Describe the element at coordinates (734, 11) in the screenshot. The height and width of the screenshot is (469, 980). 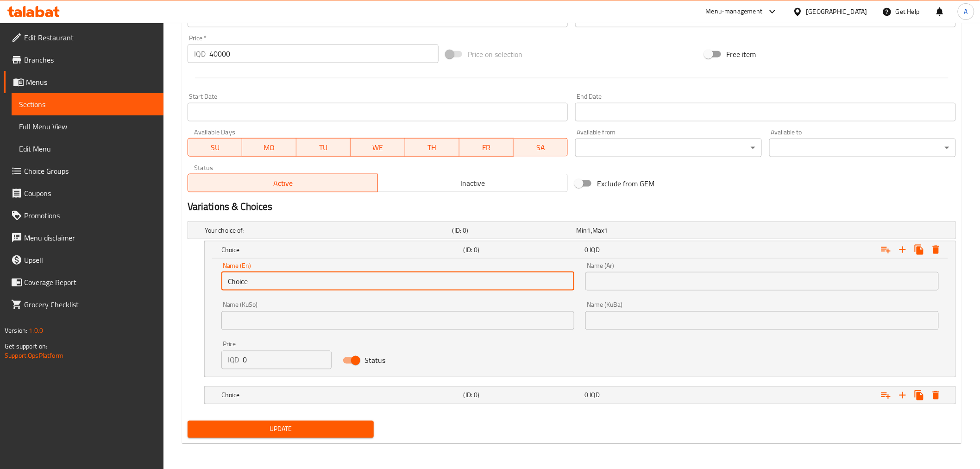
I see `div: Menu-management` at that location.